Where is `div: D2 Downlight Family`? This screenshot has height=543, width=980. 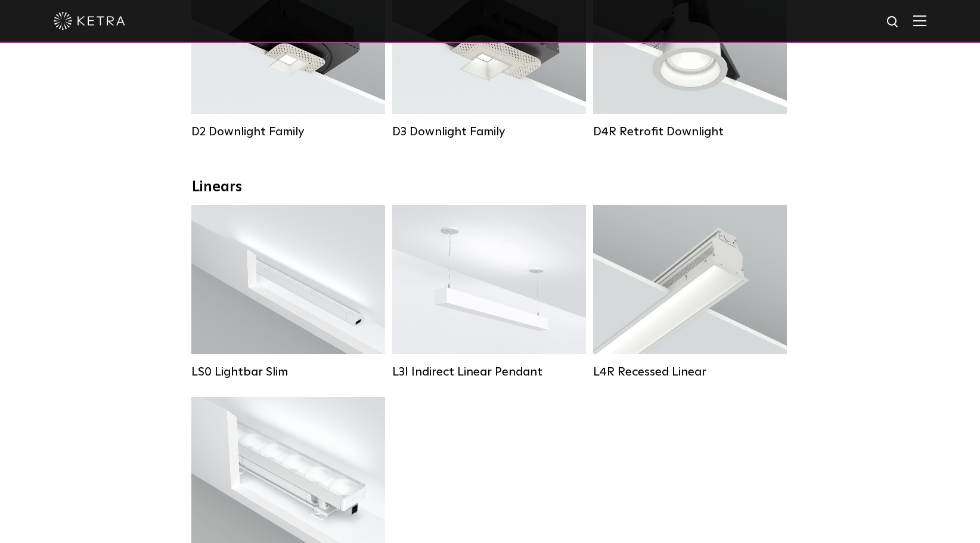
div: D2 Downlight Family is located at coordinates (288, 132).